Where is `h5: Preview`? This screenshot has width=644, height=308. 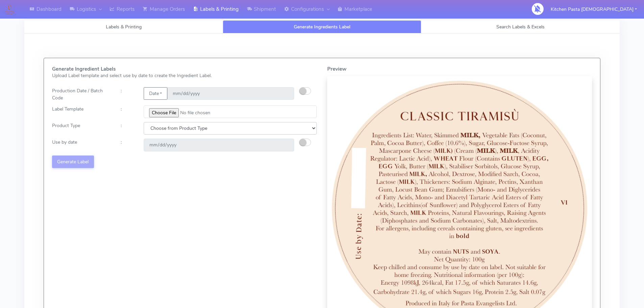
h5: Preview is located at coordinates (460, 69).